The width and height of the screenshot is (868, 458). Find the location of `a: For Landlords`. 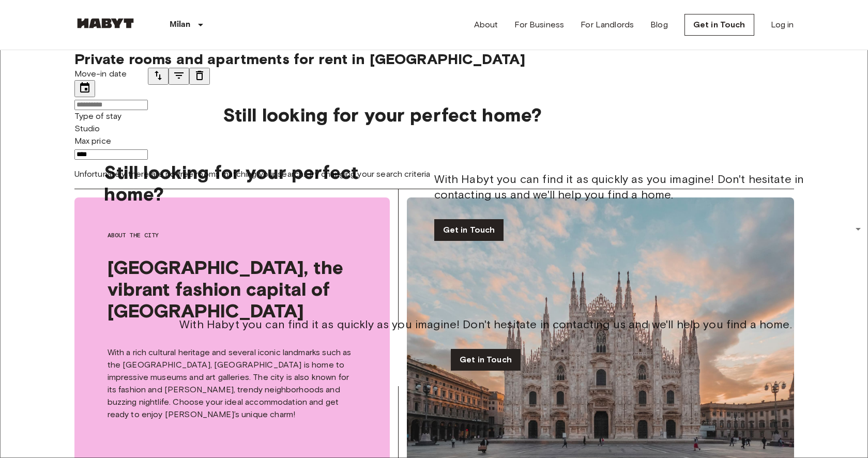

a: For Landlords is located at coordinates (606, 25).